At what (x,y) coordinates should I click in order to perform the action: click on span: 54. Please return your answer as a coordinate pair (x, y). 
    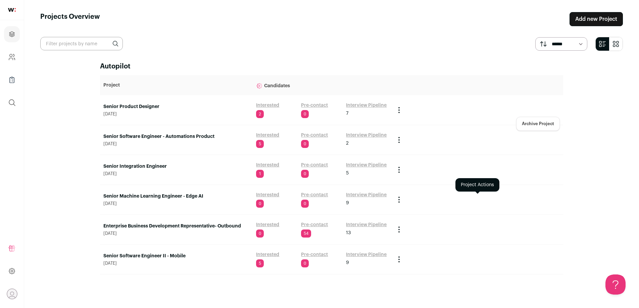
    Looking at the image, I should click on (306, 234).